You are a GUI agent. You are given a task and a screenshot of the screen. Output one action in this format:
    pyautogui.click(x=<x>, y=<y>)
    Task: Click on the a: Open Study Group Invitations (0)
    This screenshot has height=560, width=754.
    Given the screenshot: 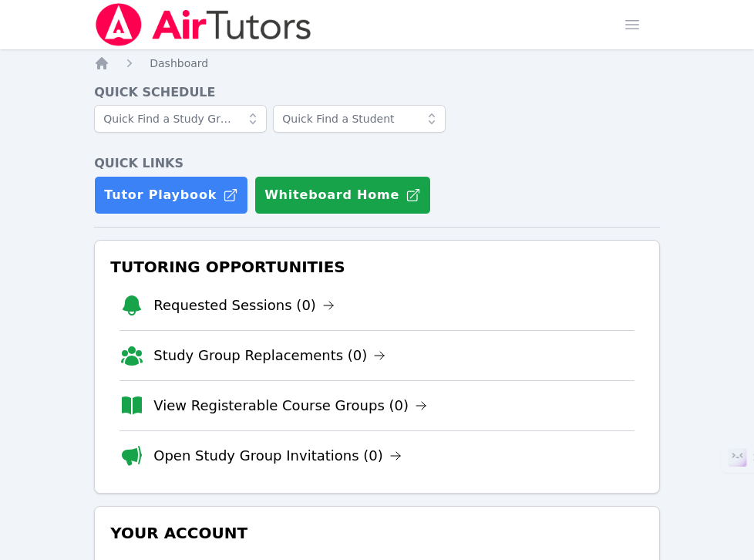 What is the action you would take?
    pyautogui.click(x=278, y=456)
    